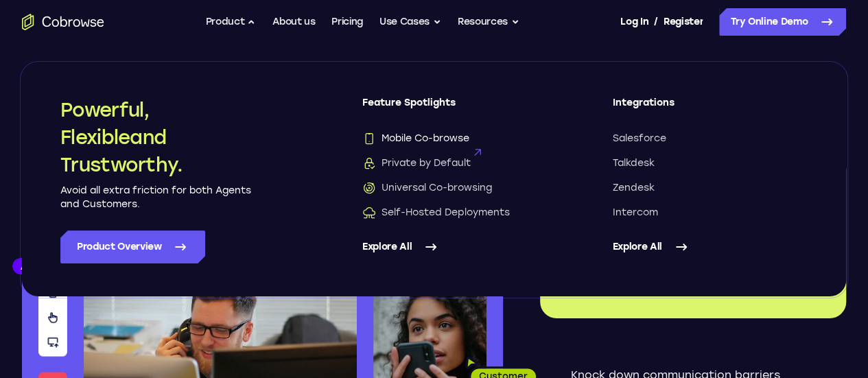  What do you see at coordinates (489, 22) in the screenshot?
I see `button: Resources` at bounding box center [489, 22].